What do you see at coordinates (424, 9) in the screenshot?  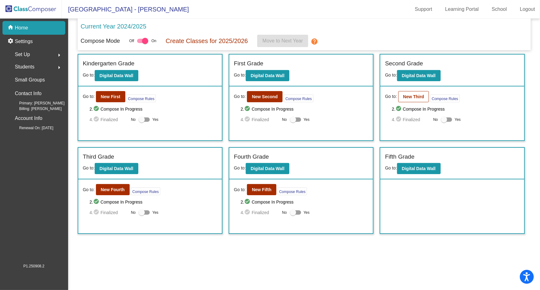 I see `a: Support` at bounding box center [424, 9].